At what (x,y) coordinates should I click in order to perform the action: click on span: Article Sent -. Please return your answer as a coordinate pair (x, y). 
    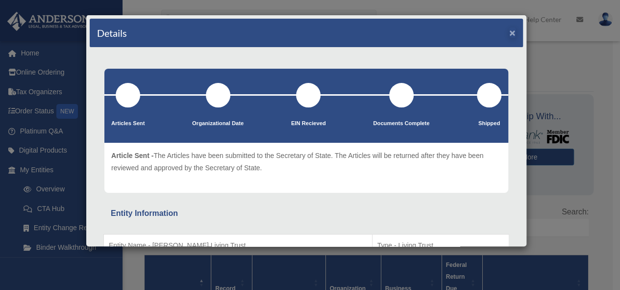
    Looking at the image, I should click on (132, 155).